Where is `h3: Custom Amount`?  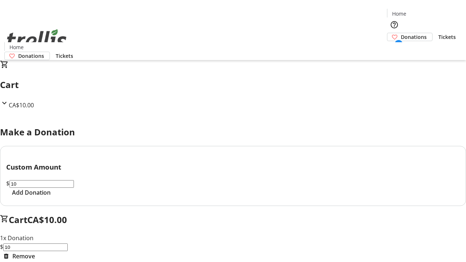 h3: Custom Amount is located at coordinates (233, 167).